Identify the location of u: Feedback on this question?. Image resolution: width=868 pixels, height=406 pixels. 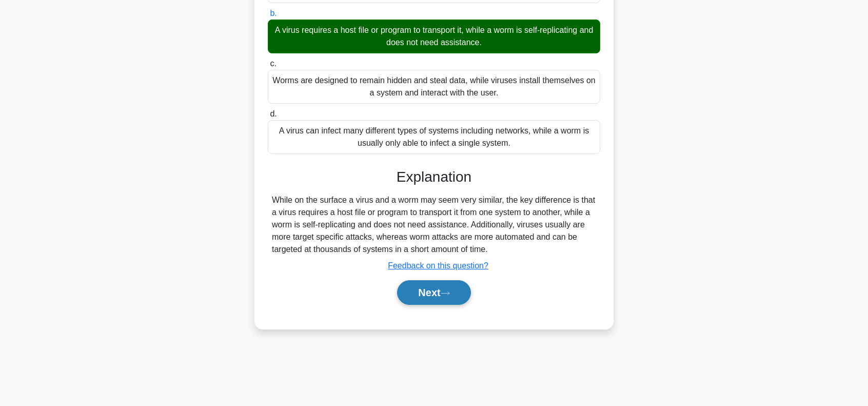
(438, 266).